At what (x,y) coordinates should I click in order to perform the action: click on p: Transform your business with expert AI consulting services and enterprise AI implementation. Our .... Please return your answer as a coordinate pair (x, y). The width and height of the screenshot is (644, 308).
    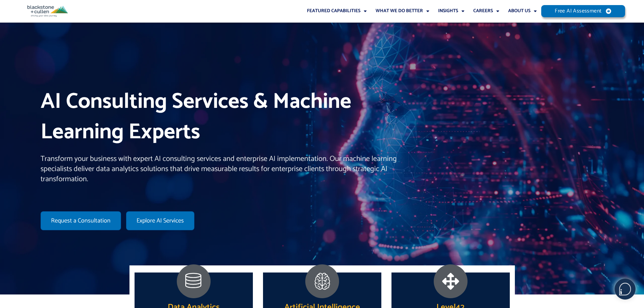
    Looking at the image, I should click on (225, 169).